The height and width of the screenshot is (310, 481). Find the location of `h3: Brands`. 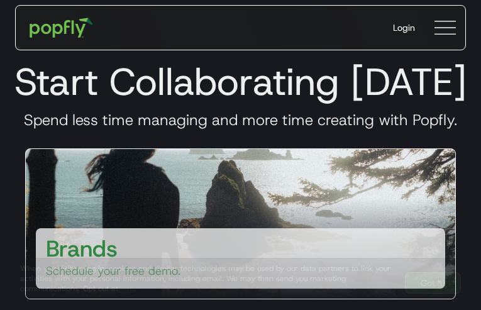

h3: Brands is located at coordinates (82, 248).